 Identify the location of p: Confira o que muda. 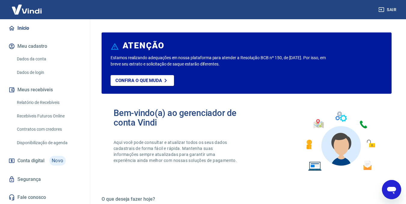
(139, 81).